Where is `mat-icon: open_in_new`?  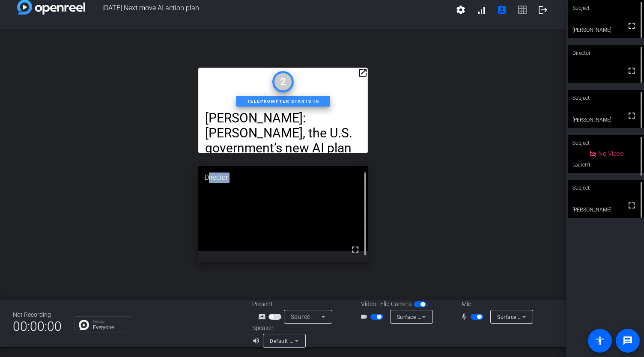 mat-icon: open_in_new is located at coordinates (363, 72).